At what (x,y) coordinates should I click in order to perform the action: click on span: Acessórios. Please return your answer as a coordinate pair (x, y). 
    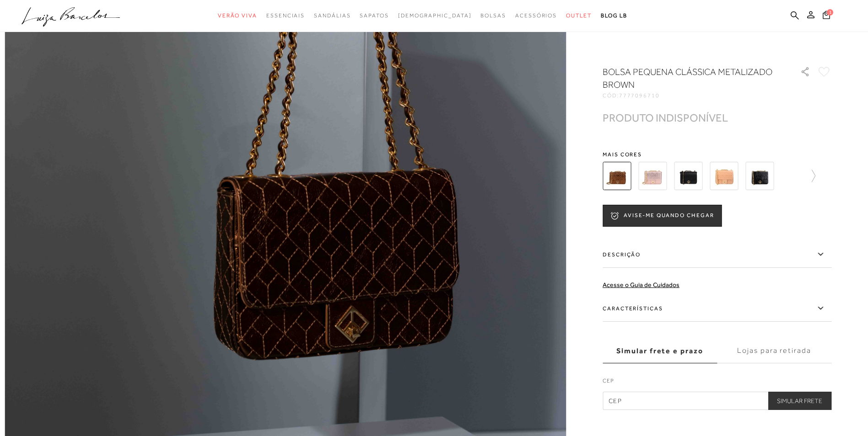
    Looking at the image, I should click on (536, 16).